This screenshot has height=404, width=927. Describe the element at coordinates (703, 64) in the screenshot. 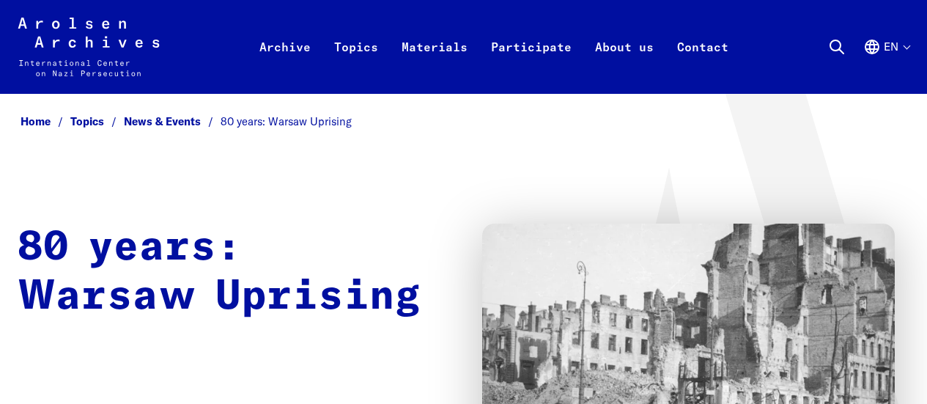

I see `a: Contact` at that location.